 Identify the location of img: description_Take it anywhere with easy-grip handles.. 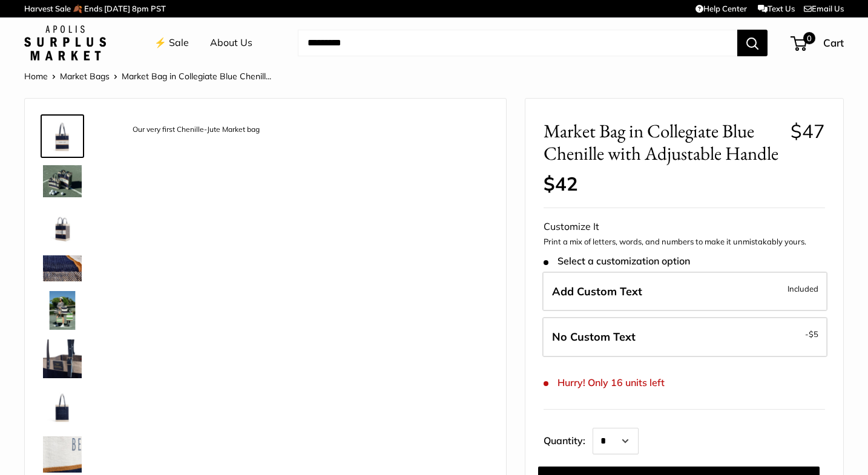
(63, 181).